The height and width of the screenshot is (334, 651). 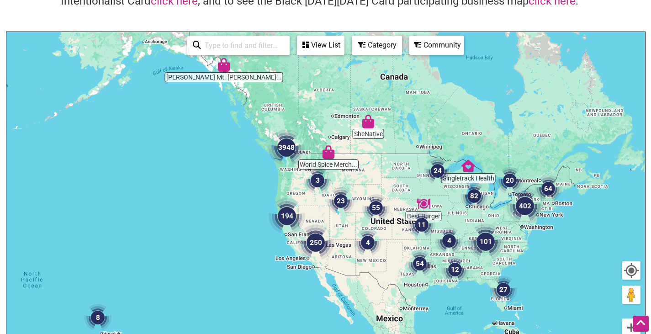 I want to click on div: 55, so click(x=376, y=208).